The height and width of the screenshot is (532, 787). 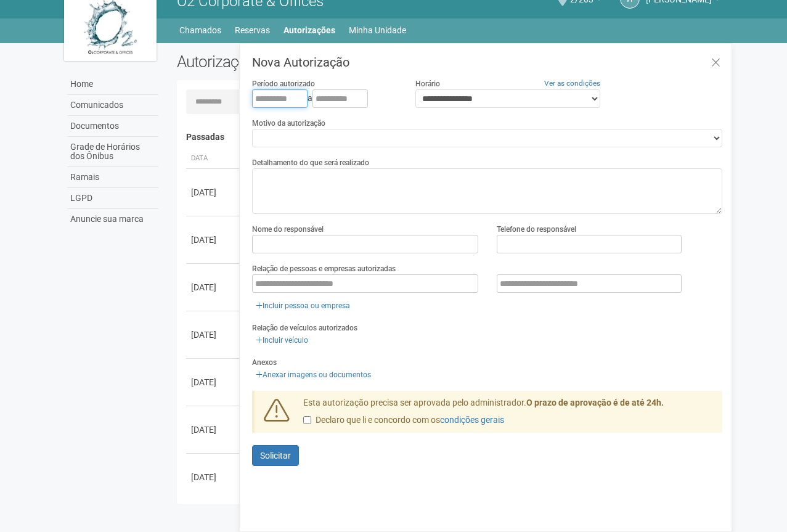 What do you see at coordinates (113, 127) in the screenshot?
I see `a: Documentos` at bounding box center [113, 127].